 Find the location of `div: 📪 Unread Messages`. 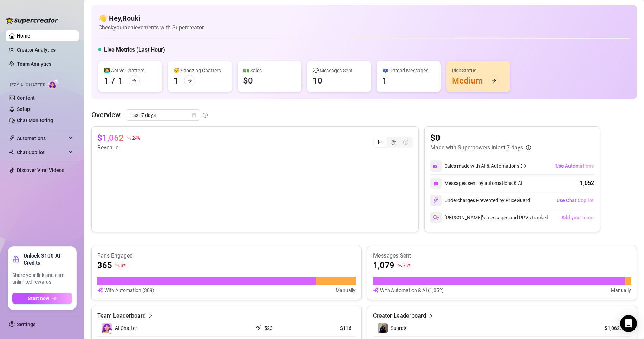

div: 📪 Unread Messages is located at coordinates (409, 71).